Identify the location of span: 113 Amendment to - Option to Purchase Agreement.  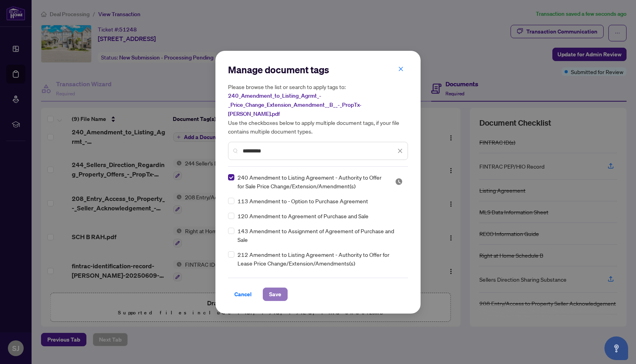
(303, 201).